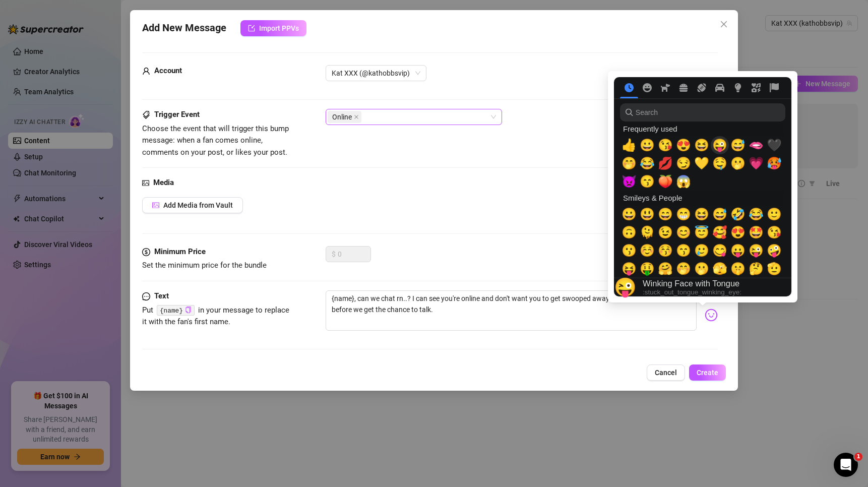  Describe the element at coordinates (192, 205) in the screenshot. I see `button: Add Media from Vault` at that location.